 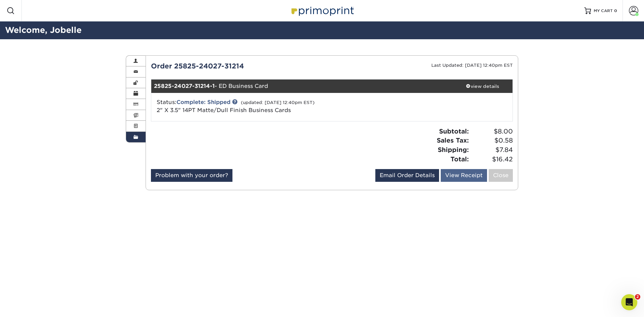 I want to click on a: Problem with your order?, so click(x=192, y=176).